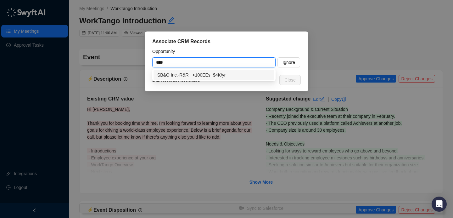 Image resolution: width=453 pixels, height=218 pixels. What do you see at coordinates (166, 51) in the screenshot?
I see `label: Opportunity` at bounding box center [166, 51].